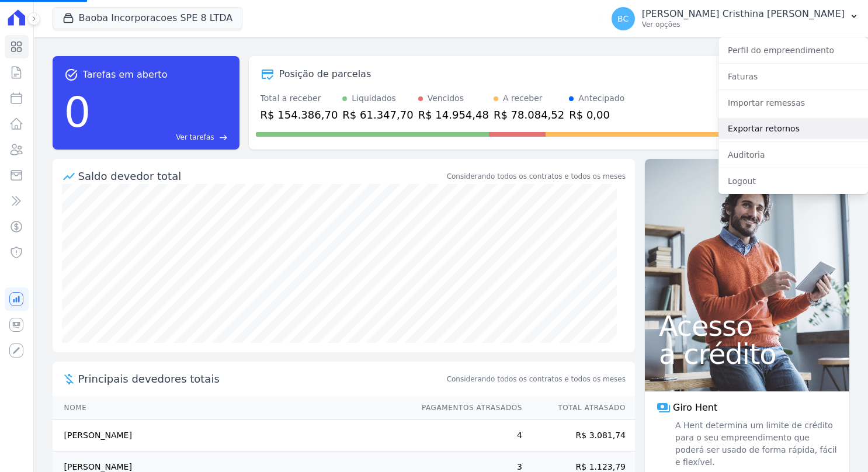 The width and height of the screenshot is (868, 472). Describe the element at coordinates (261, 378) in the screenshot. I see `span: Principais devedores totais` at that location.